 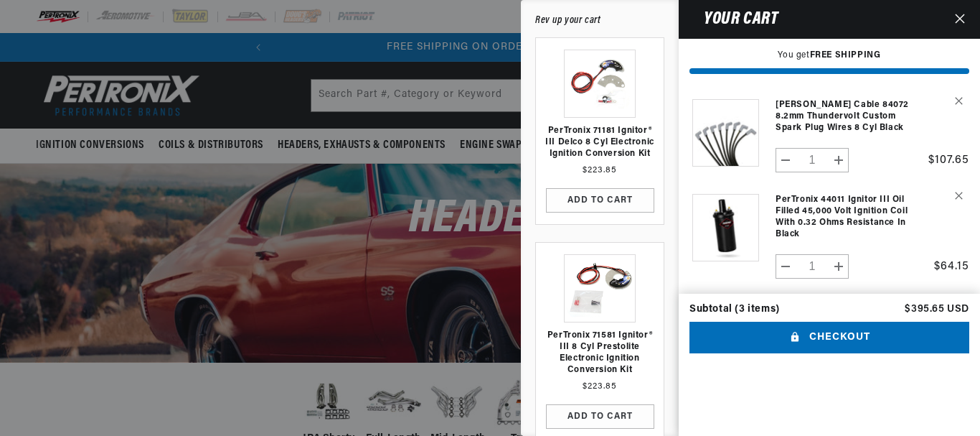 What do you see at coordinates (949, 160) in the screenshot?
I see `span: $107.65` at bounding box center [949, 160].